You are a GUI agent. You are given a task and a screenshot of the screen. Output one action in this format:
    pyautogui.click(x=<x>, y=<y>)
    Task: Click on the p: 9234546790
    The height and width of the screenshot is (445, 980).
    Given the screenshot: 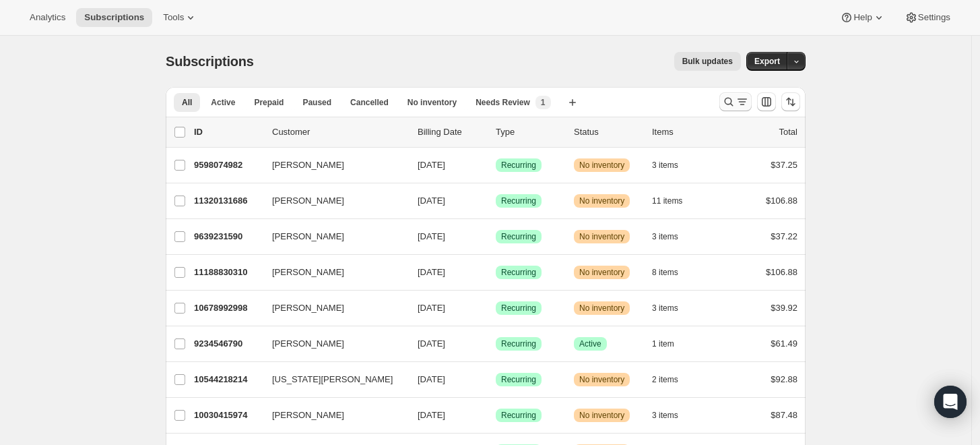 What is the action you would take?
    pyautogui.click(x=228, y=343)
    